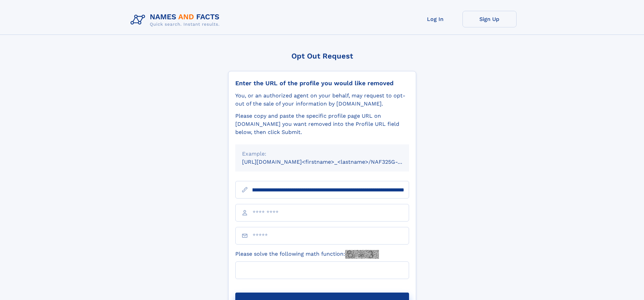 This screenshot has height=300, width=644. Describe the element at coordinates (322, 154) in the screenshot. I see `div: Example:` at that location.